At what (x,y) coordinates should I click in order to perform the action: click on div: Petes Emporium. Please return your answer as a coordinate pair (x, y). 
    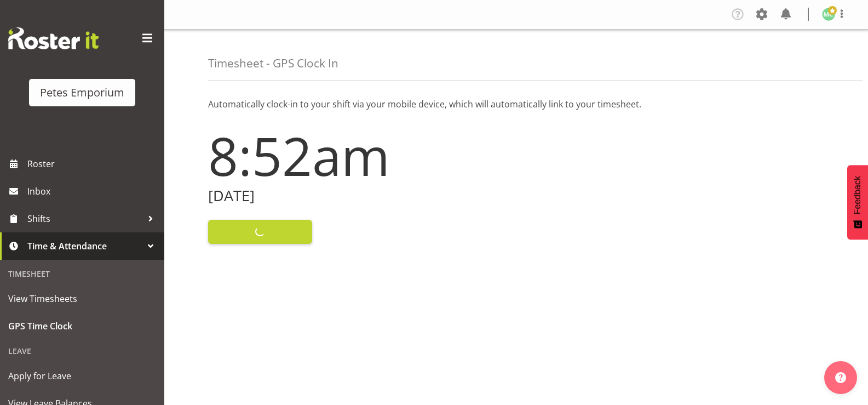
    Looking at the image, I should click on (82, 92).